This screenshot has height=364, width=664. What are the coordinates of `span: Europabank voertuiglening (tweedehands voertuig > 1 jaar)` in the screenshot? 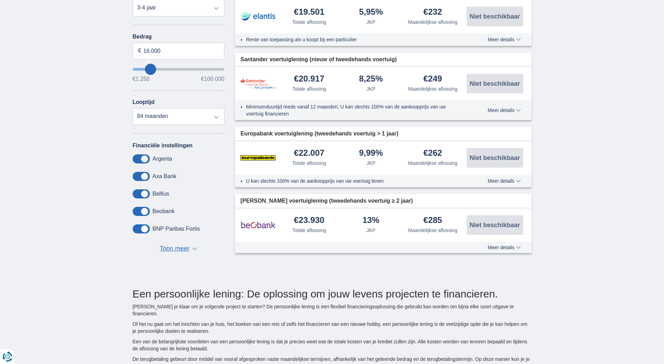 It's located at (319, 134).